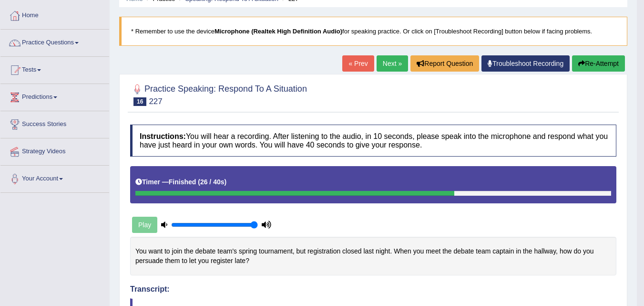 The width and height of the screenshot is (644, 306). What do you see at coordinates (156, 101) in the screenshot?
I see `small: 227` at bounding box center [156, 101].